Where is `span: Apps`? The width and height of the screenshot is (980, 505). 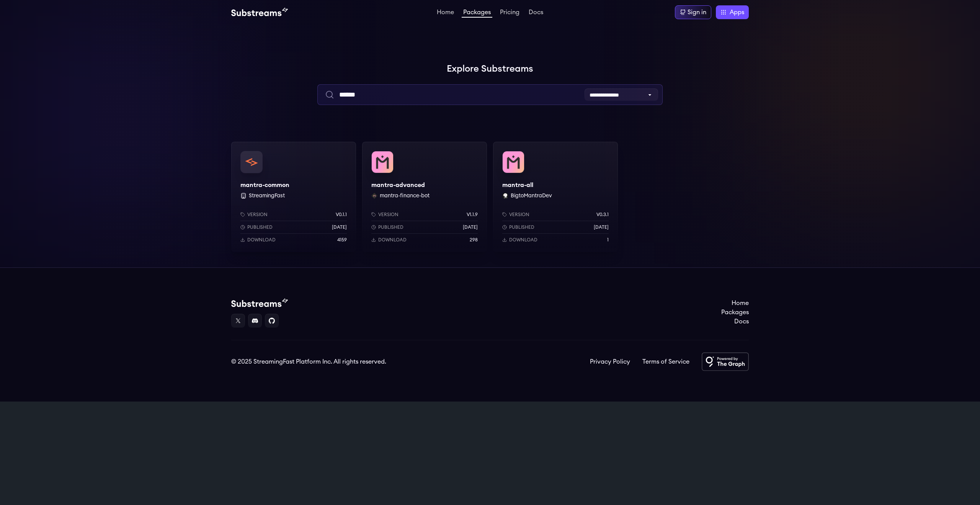 span: Apps is located at coordinates (737, 12).